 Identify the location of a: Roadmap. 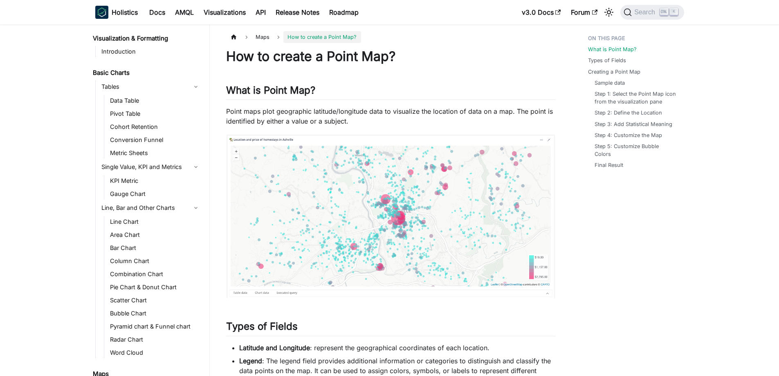
(344, 12).